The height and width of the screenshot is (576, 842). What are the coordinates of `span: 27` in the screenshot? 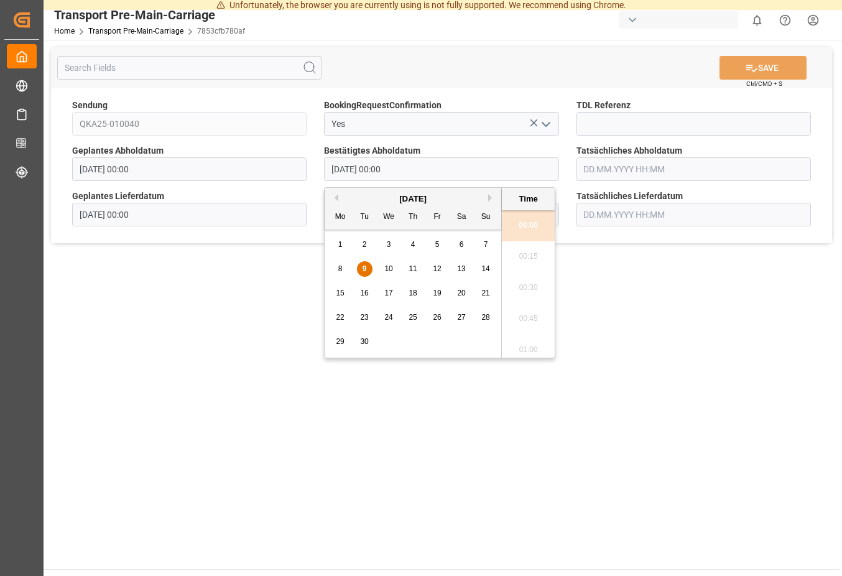 It's located at (461, 317).